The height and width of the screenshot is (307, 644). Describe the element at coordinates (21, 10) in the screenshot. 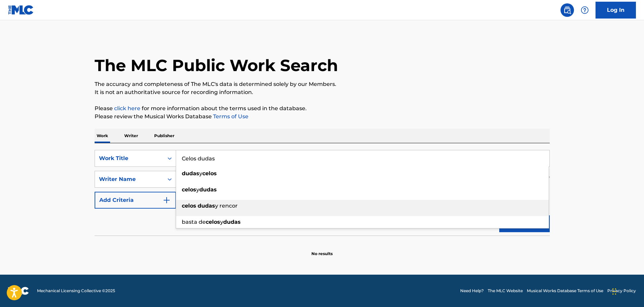

I see `img: MLC Logo` at that location.